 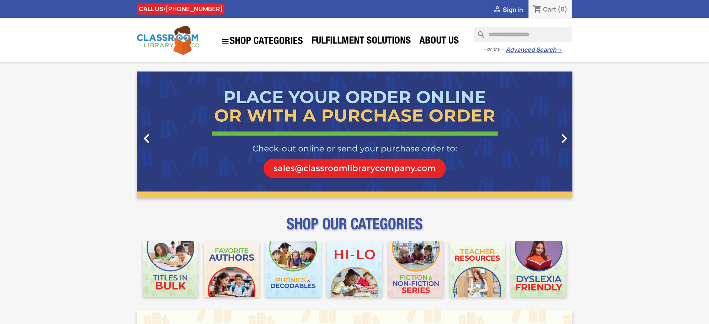 What do you see at coordinates (477, 269) in the screenshot?
I see `img: CLC_Teacher_Resources_Mobile.jpg` at bounding box center [477, 269].